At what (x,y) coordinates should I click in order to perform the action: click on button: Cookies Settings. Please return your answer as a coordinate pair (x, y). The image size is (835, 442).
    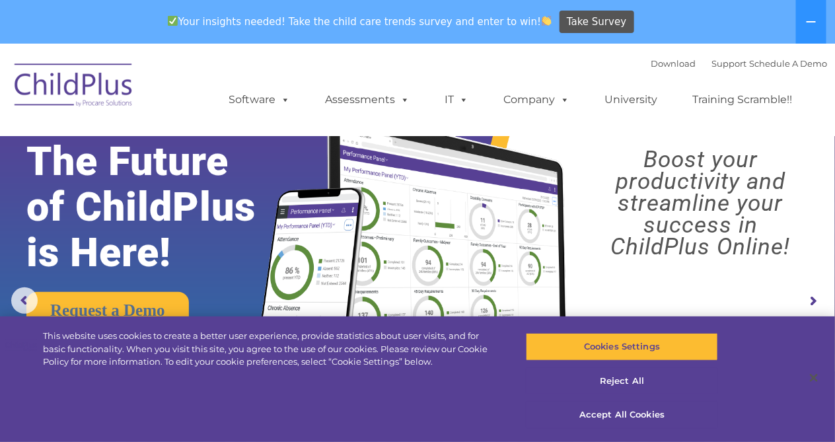
    Looking at the image, I should click on (622, 347).